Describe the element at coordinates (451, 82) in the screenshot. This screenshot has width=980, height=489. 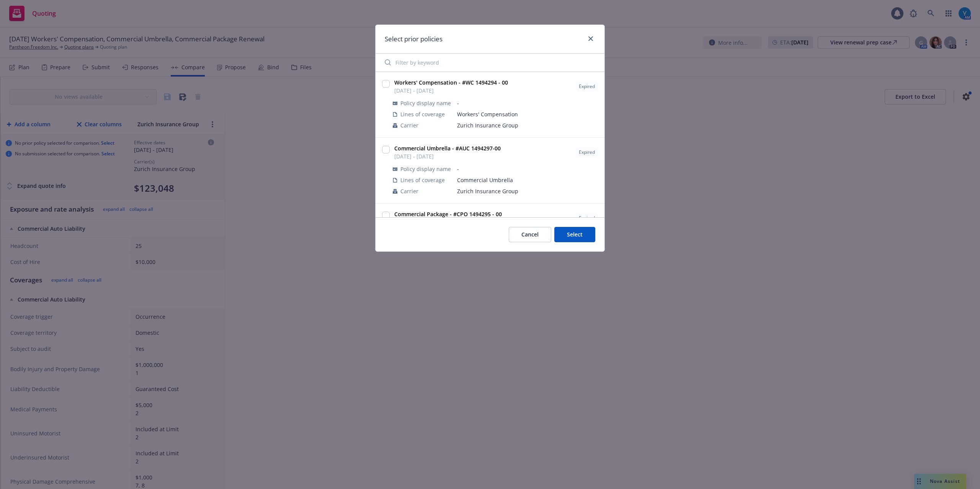
I see `strong: Workers' Compensation - #WC 1494294 - 00` at that location.